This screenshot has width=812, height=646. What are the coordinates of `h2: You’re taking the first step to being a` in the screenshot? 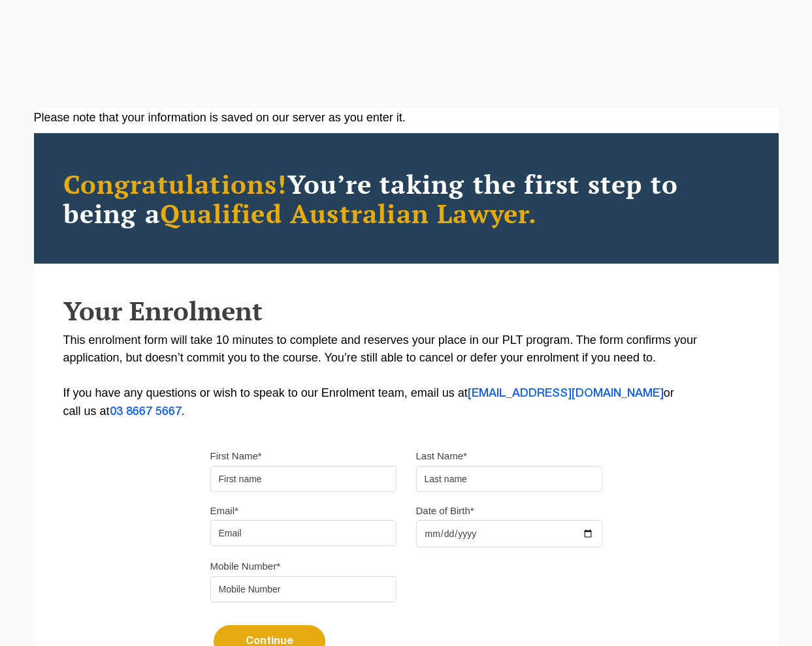 It's located at (406, 198).